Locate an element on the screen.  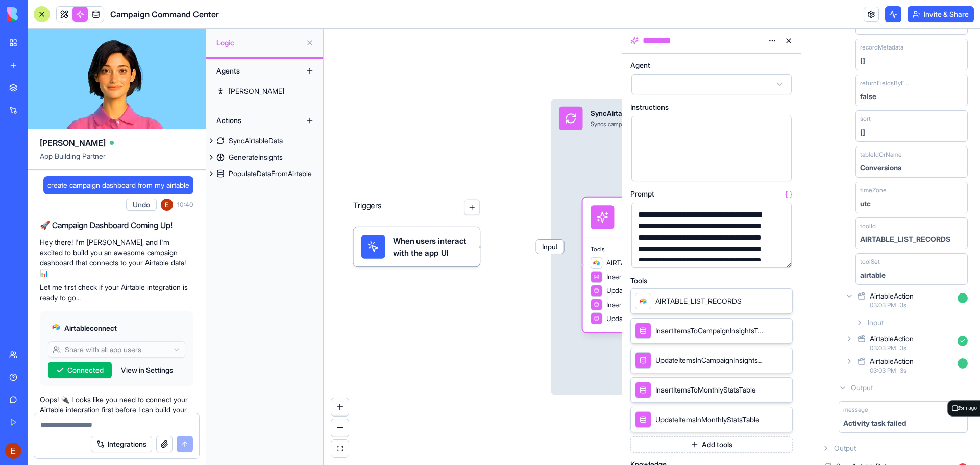
span: message is located at coordinates (856, 410).